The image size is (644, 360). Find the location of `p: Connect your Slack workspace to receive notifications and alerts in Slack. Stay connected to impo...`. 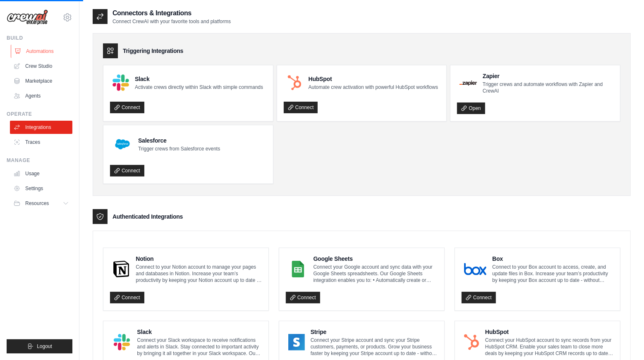

p: Connect your Slack workspace to receive notifications and alerts in Slack. Stay connected to impo... is located at coordinates (199, 347).